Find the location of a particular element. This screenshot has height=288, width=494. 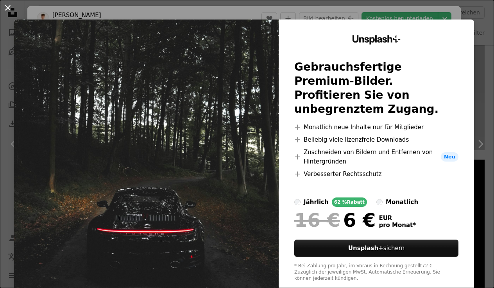

h2: Gebrauchsfertige Premium-Bilder. Profitieren Sie von unbegrenztem Zugang. is located at coordinates (376, 88).